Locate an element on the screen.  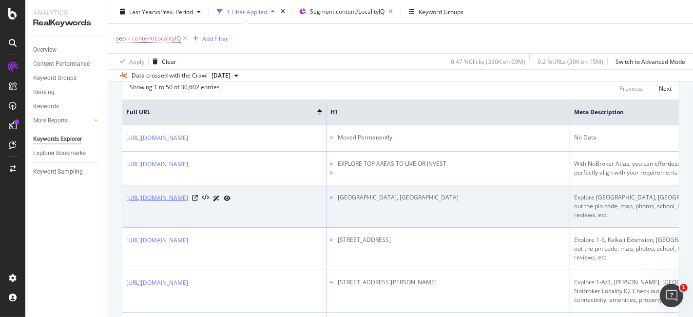
span: Segment: content/LocalityIQ is located at coordinates (347, 11).